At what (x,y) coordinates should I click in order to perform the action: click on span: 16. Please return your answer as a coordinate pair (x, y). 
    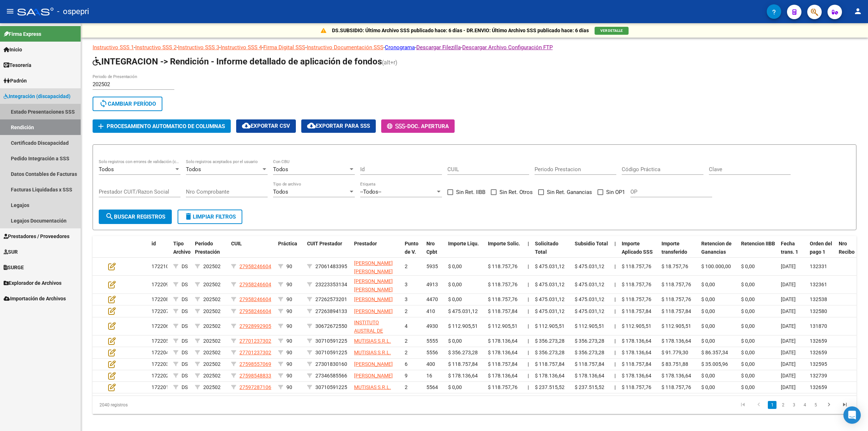
    Looking at the image, I should click on (429, 375).